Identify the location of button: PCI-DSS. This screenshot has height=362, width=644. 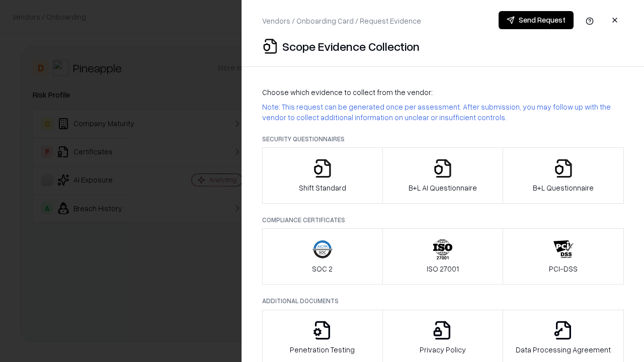
(564, 256).